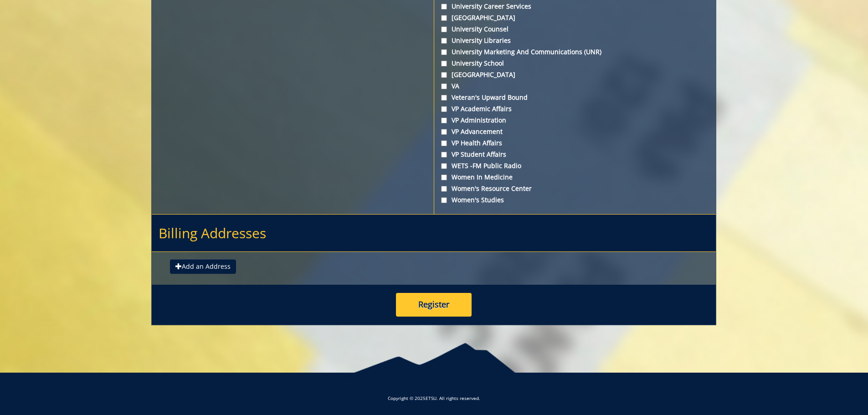 The image size is (868, 415). I want to click on label: Women's Resource Center, so click(575, 188).